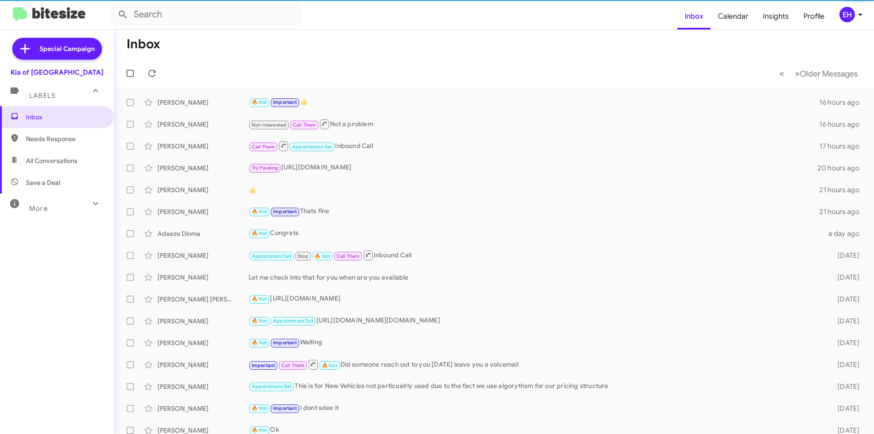 This screenshot has height=434, width=874. Describe the element at coordinates (536, 342) in the screenshot. I see `div: Waiting` at that location.